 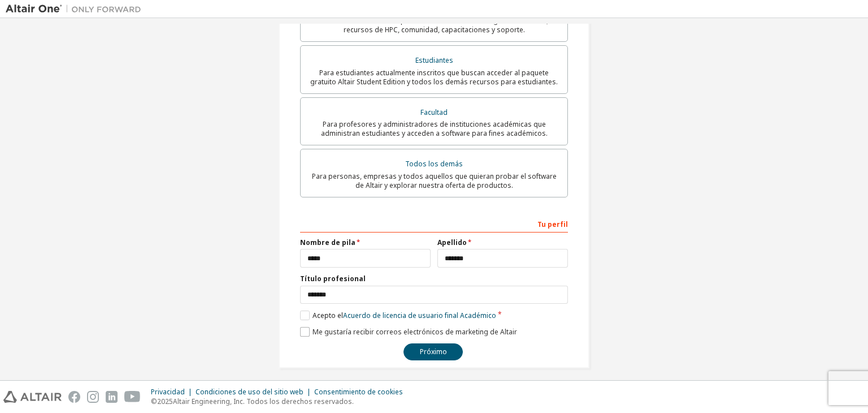 What do you see at coordinates (76, 9) in the screenshot?
I see `img: Altair Uno` at bounding box center [76, 9].